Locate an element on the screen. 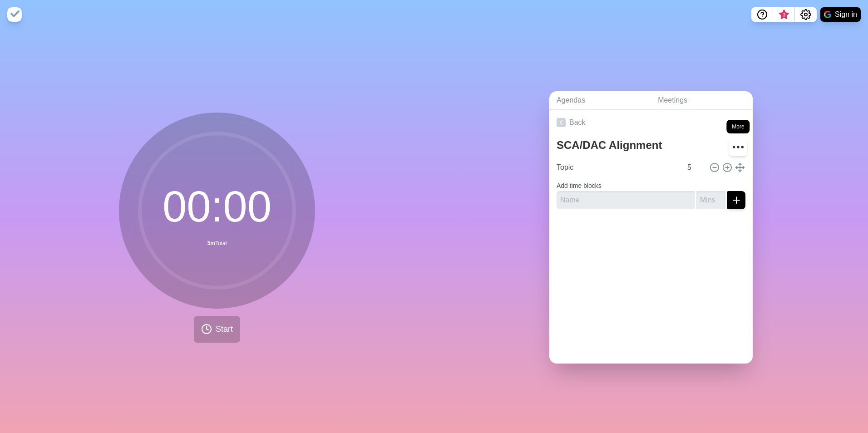 The image size is (868, 433). span: 3 is located at coordinates (784, 15).